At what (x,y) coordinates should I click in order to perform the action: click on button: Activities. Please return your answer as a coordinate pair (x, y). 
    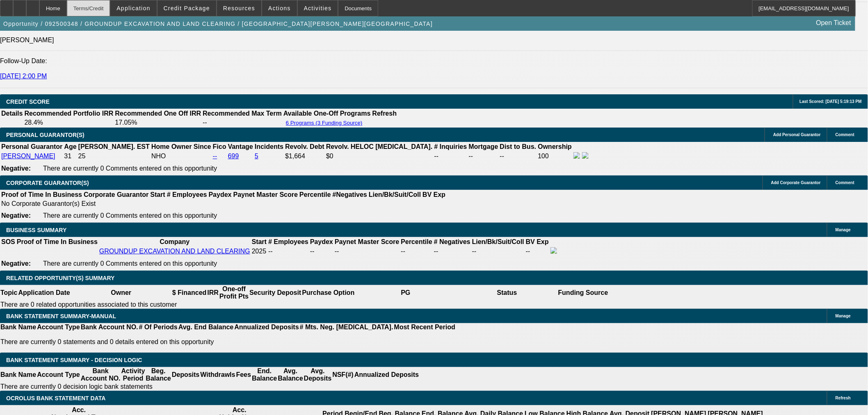
    Looking at the image, I should click on (318, 8).